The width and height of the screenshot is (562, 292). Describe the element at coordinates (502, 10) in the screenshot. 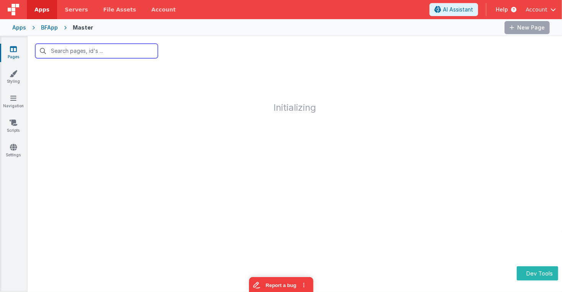

I see `span: Help` at that location.